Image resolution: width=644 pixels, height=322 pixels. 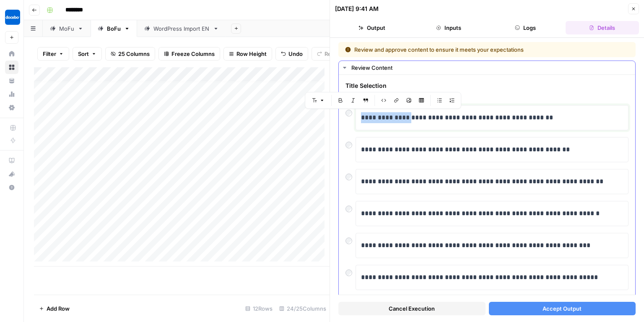 What do you see at coordinates (12, 174) in the screenshot?
I see `button: What's new?` at bounding box center [12, 174].